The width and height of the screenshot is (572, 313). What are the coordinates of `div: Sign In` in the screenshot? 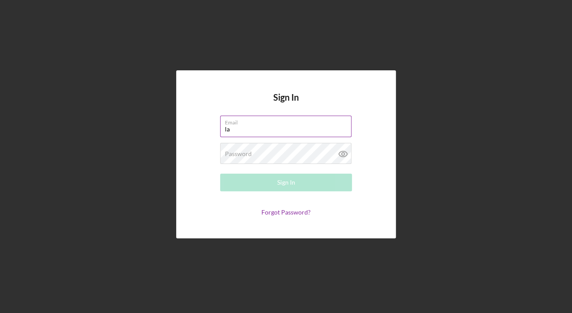 It's located at (286, 182).